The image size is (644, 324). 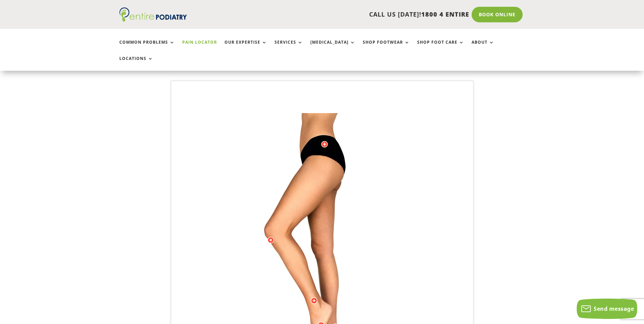 I want to click on span: Send message, so click(x=614, y=309).